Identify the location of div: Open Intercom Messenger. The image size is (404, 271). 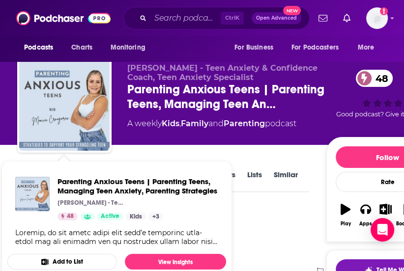
(382, 230).